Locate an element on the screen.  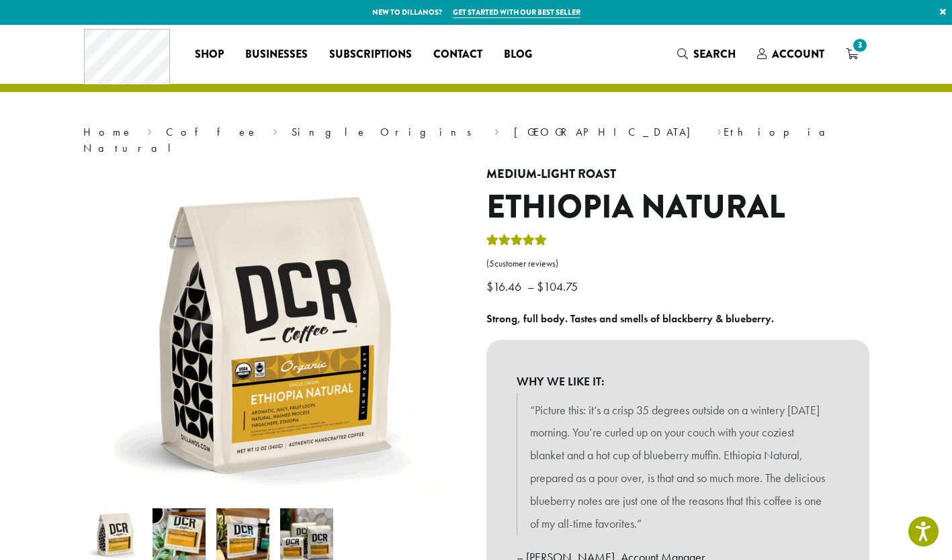
span: Contact is located at coordinates (458, 54).